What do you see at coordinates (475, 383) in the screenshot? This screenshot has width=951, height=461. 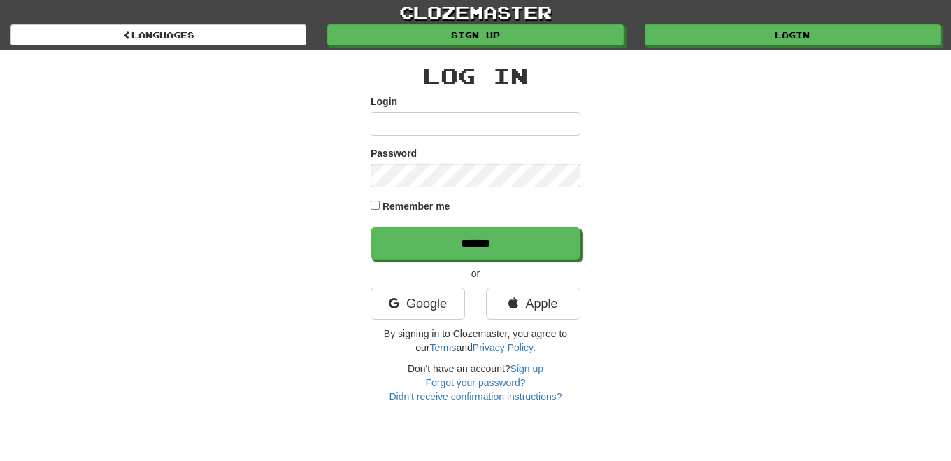 I see `a: Forgot your password?` at bounding box center [475, 383].